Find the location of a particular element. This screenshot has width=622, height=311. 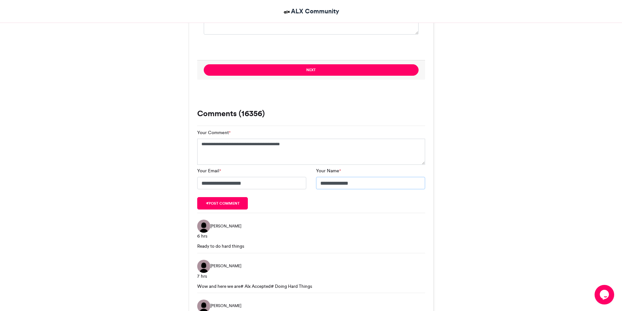

button: Post comment is located at coordinates (223, 203).